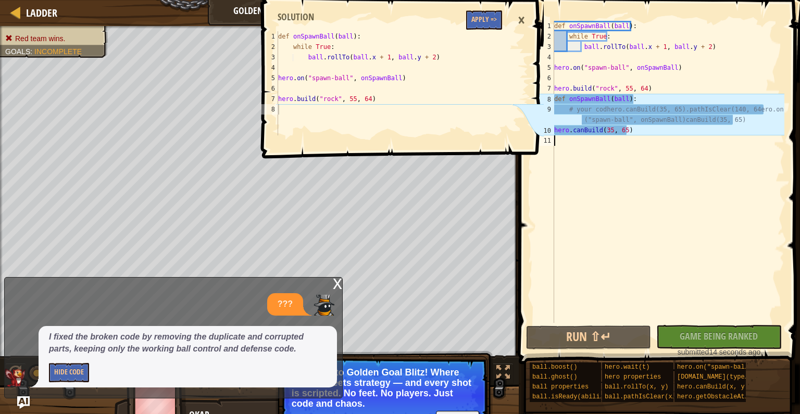 This screenshot has height=414, width=800. What do you see at coordinates (484, 20) in the screenshot?
I see `button: Apply =>` at bounding box center [484, 20].